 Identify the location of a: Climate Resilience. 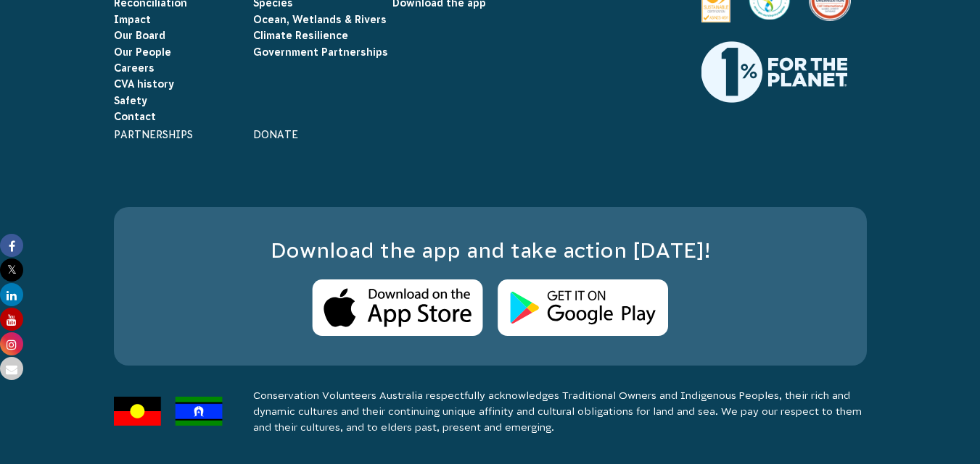
(301, 35).